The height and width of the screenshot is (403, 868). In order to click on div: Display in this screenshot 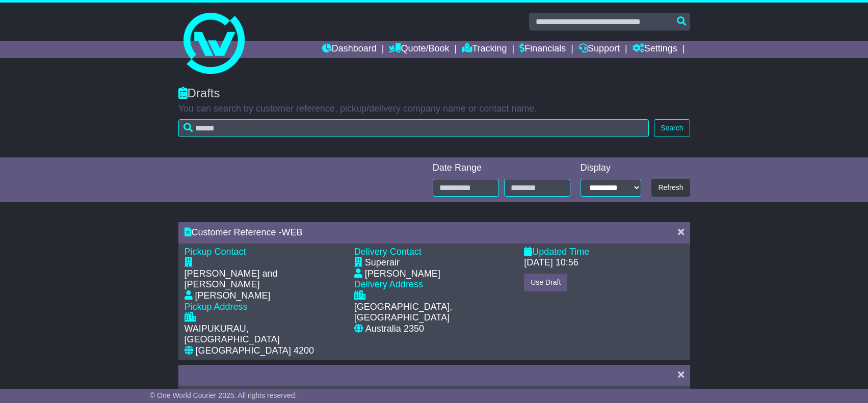, I will do `click(611, 168)`.